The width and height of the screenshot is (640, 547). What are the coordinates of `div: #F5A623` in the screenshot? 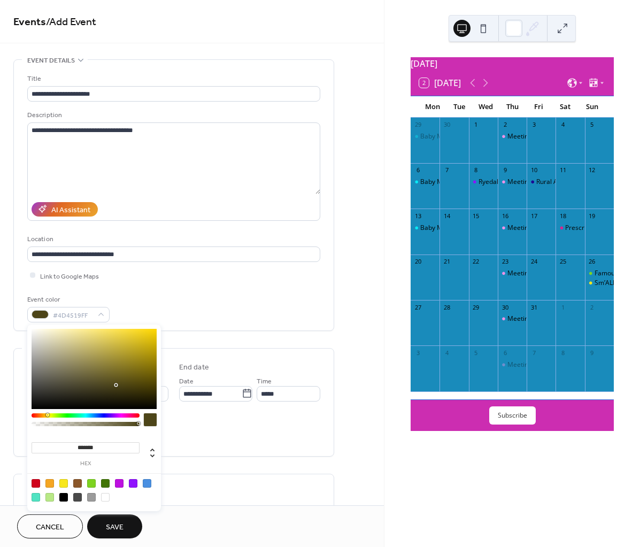 It's located at (50, 483).